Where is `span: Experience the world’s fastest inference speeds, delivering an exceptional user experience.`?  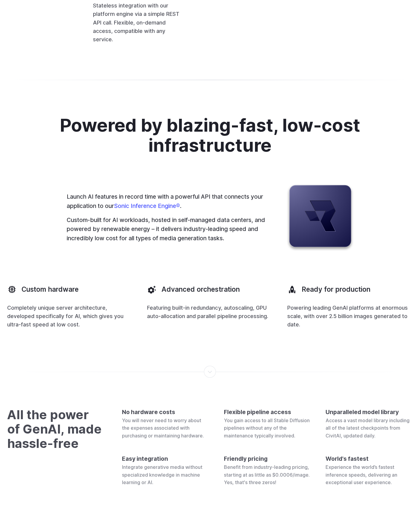
span: Experience the world’s fastest inference speeds, delivering an exceptional user experience. is located at coordinates (362, 474).